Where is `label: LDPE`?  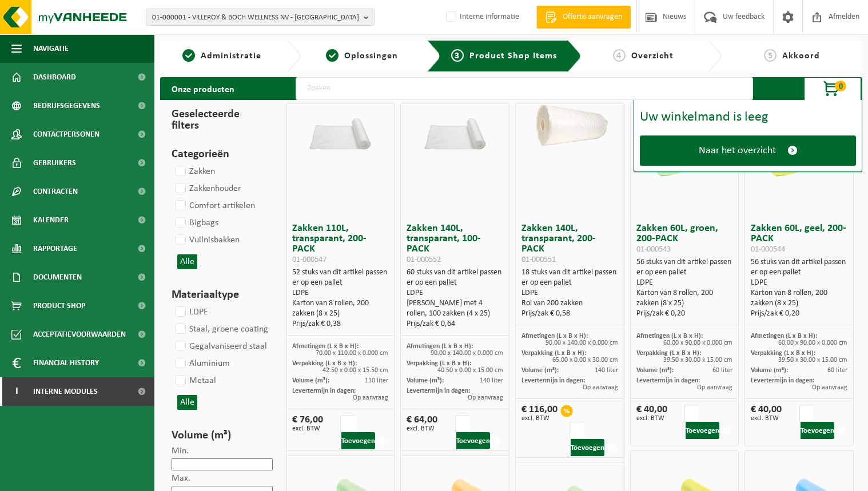 label: LDPE is located at coordinates (190, 312).